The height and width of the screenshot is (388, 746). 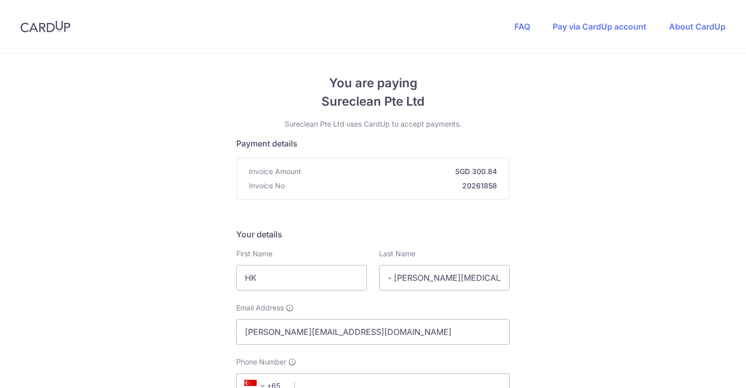 I want to click on label: First Name, so click(x=254, y=254).